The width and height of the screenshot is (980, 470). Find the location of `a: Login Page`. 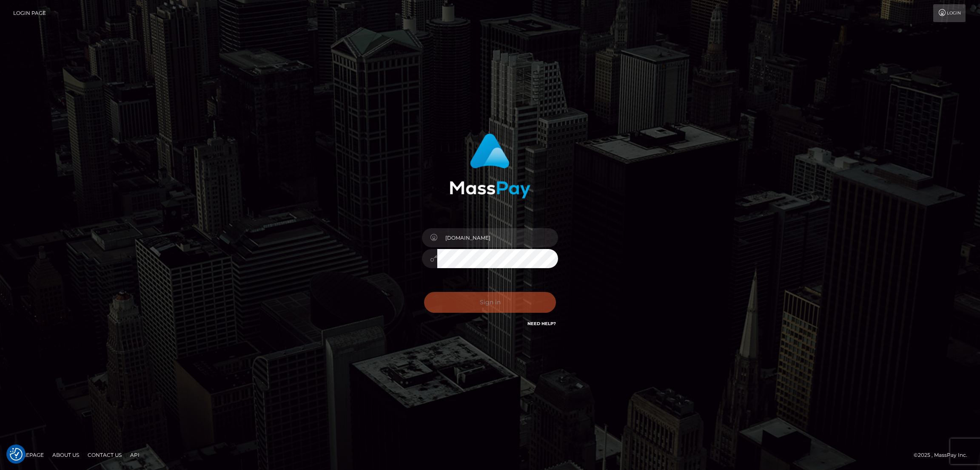

a: Login Page is located at coordinates (30, 13).